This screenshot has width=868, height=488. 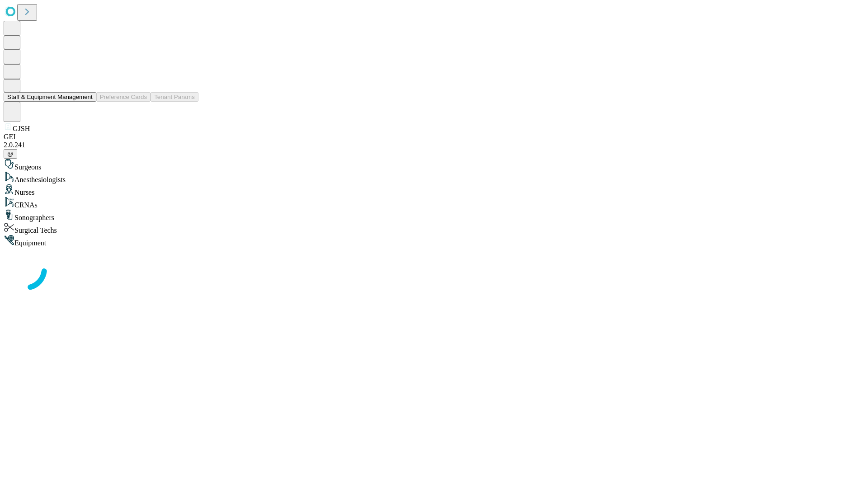 What do you see at coordinates (434, 228) in the screenshot?
I see `div: Surgical Techs` at bounding box center [434, 228].